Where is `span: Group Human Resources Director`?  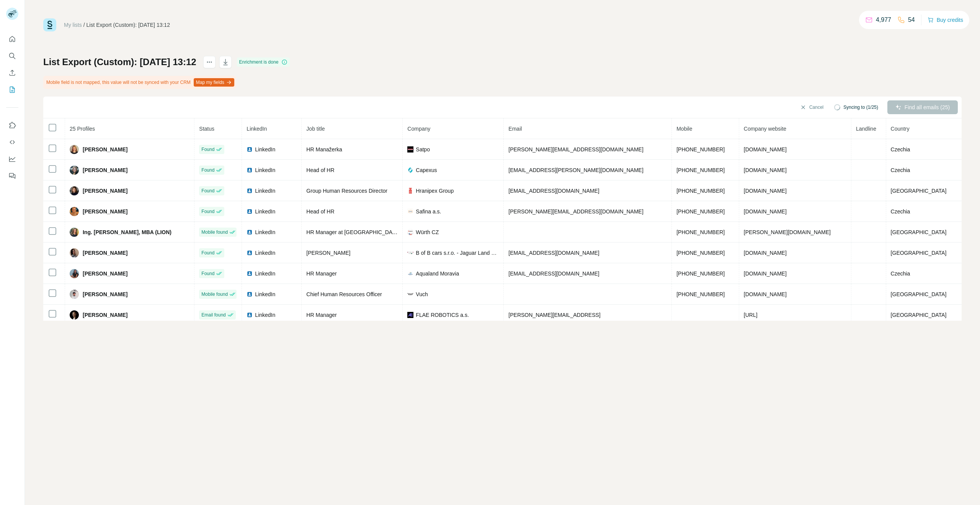
span: Group Human Resources Director is located at coordinates (347, 191).